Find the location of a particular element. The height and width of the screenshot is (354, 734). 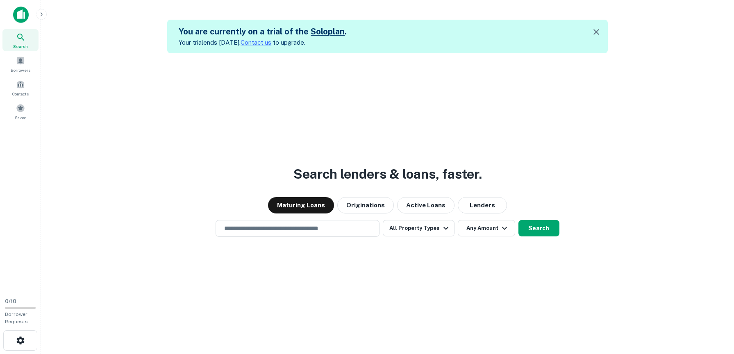

img: capitalize-icon.png is located at coordinates (21, 15).